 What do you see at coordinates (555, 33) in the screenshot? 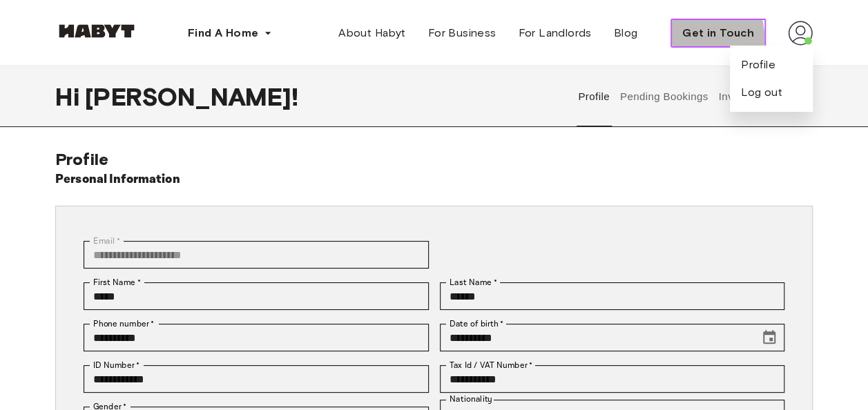
I see `span: For Landlords` at bounding box center [555, 33].